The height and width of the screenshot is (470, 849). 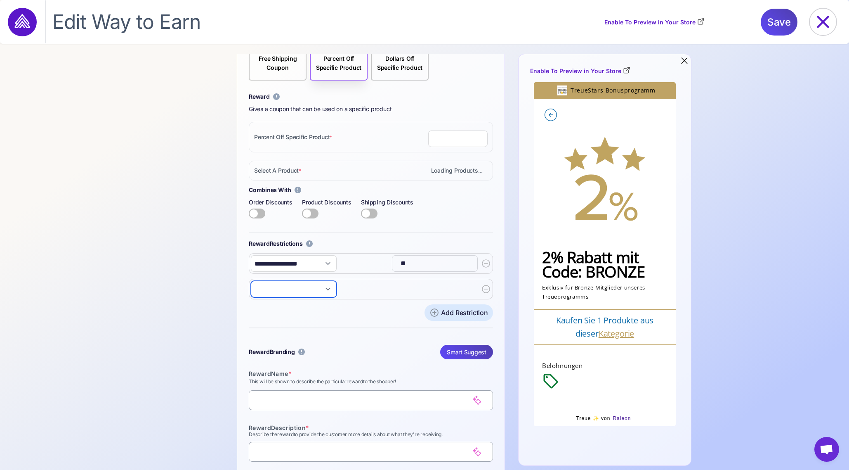 What do you see at coordinates (270, 202) in the screenshot?
I see `label: Order Discounts` at bounding box center [270, 202].